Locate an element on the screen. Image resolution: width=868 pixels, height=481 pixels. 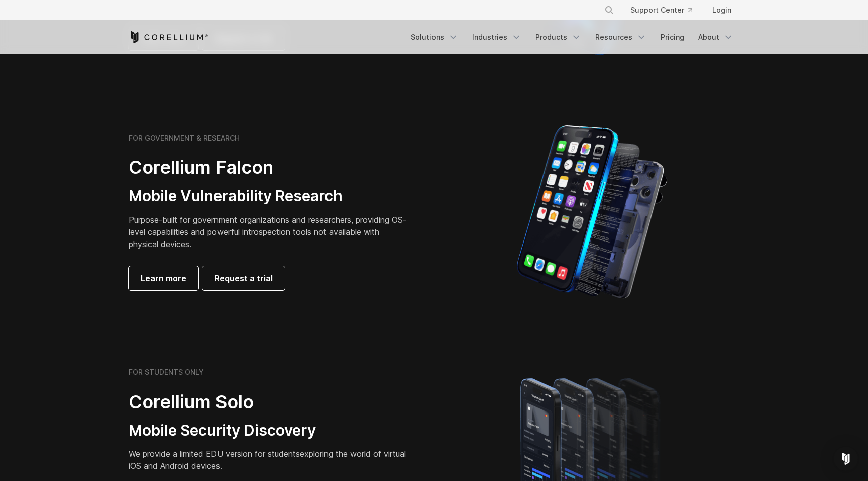
h6: FOR STUDENTS ONLY is located at coordinates (166, 373).